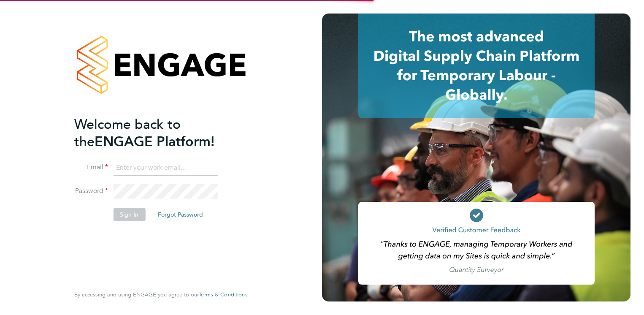 This screenshot has height=315, width=644. I want to click on a: Terms & Conditions, so click(223, 294).